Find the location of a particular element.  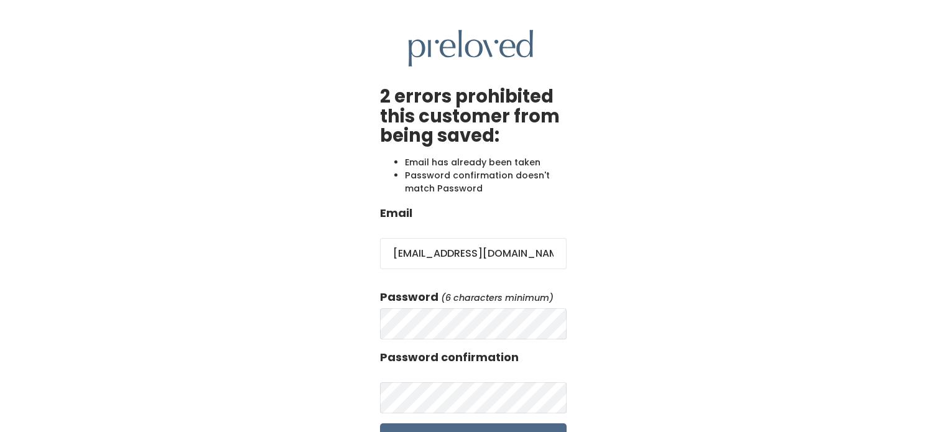

h2: 2 errors prohibited this customer from being saved: is located at coordinates (473, 117).